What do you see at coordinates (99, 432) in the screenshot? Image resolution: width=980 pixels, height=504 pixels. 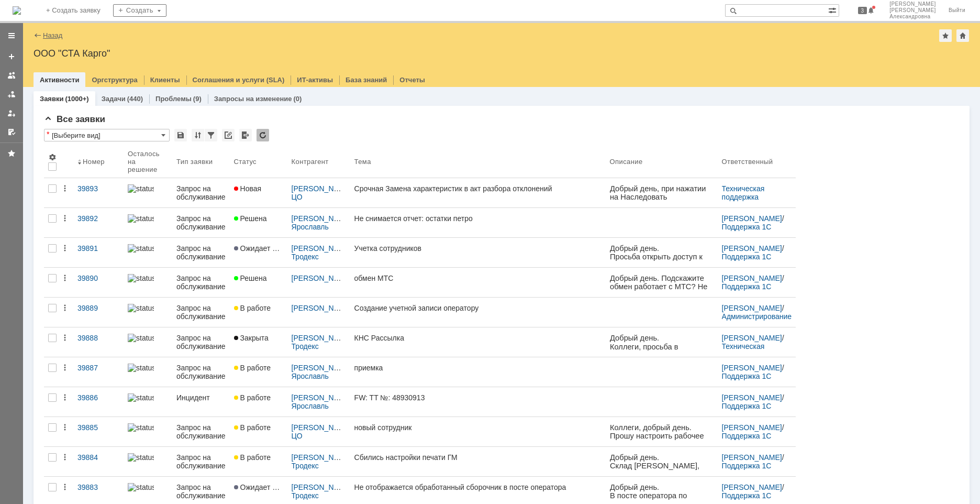 I see `a: 39885` at bounding box center [99, 432].